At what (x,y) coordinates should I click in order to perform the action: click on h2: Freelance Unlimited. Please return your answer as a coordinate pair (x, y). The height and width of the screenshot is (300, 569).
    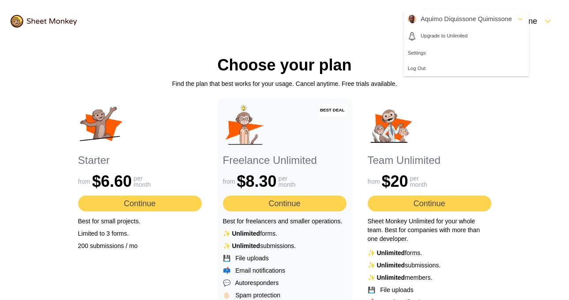
    Looking at the image, I should click on (269, 161).